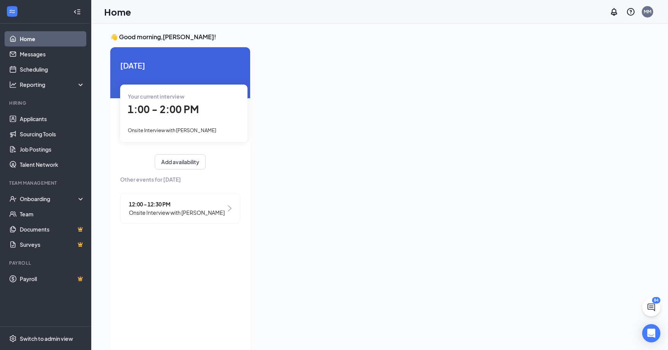  I want to click on span: 12:00 - 12:30 PM, so click(177, 204).